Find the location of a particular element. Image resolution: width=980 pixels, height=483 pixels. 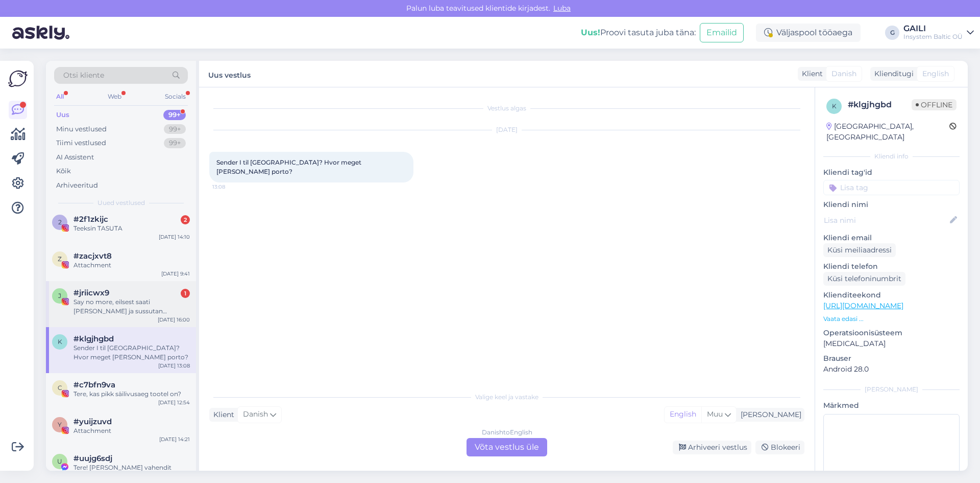

div: Danish to English is located at coordinates (507, 432).